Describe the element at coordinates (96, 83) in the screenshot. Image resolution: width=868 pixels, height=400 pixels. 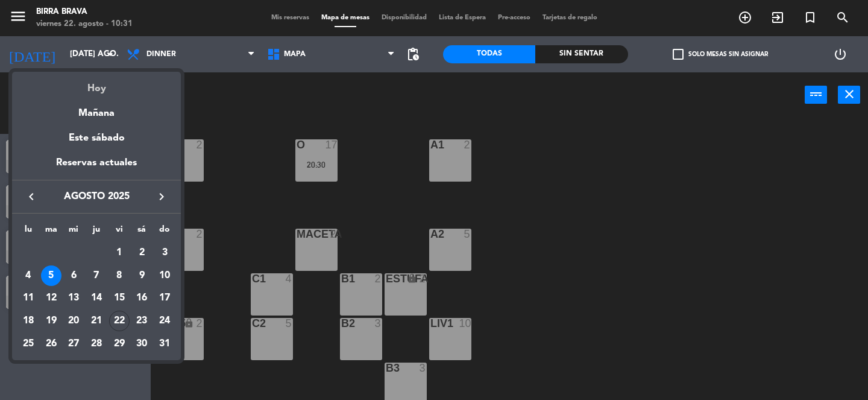
I see `div: Hoy` at that location.